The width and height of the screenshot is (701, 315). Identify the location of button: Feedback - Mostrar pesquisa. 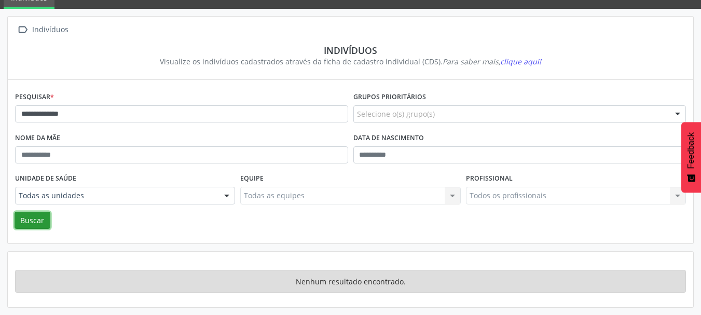
(692, 157).